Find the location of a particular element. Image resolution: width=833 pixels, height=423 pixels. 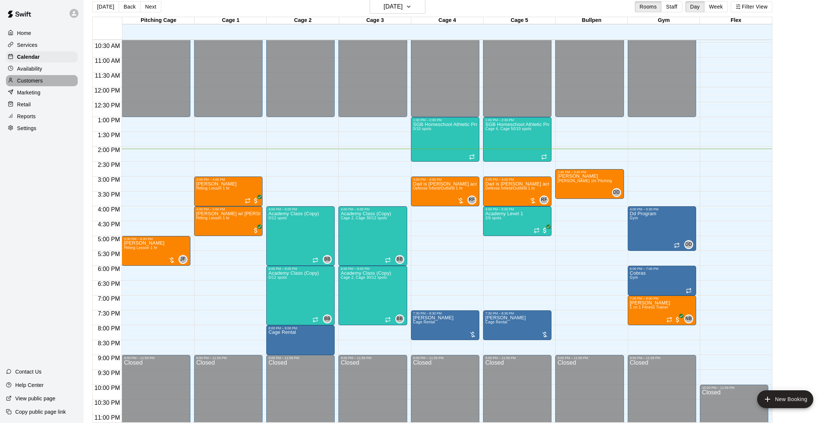

div: Cage 5 is located at coordinates (520, 20).